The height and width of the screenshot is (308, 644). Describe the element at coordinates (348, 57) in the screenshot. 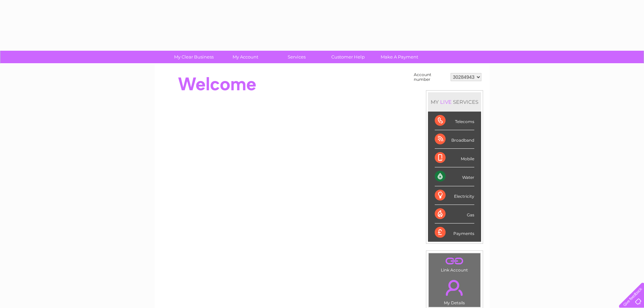

I see `a: Customer Help` at that location.